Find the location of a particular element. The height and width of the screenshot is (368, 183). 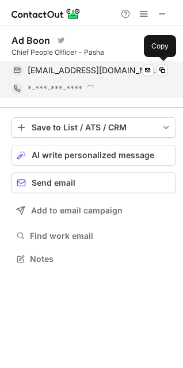

span: AI write personalized message is located at coordinates (93, 155).